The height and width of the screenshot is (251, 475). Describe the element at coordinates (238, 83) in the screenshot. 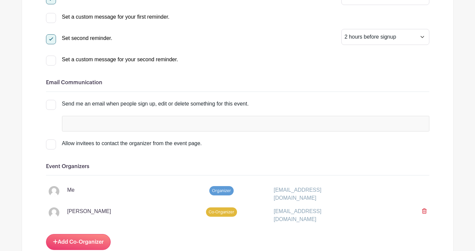

I see `h6: Email Communication` at that location.